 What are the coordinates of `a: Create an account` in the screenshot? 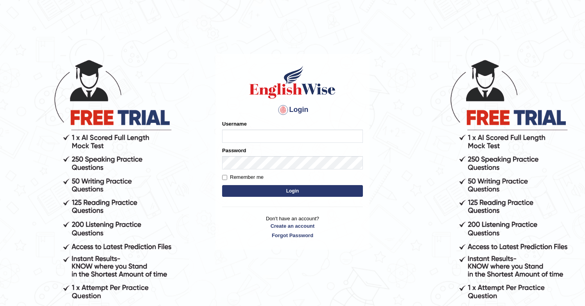 It's located at (293, 226).